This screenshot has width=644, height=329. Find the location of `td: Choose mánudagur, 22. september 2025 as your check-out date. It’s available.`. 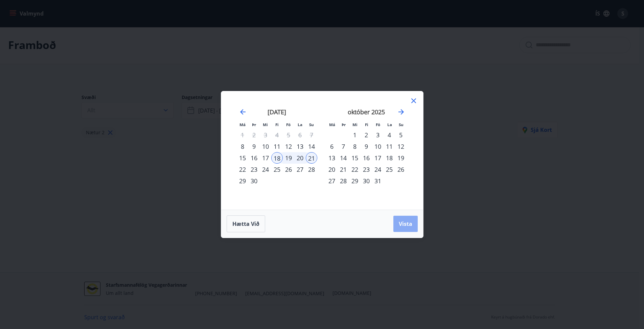

td: Choose mánudagur, 22. september 2025 as your check-out date. It’s available. is located at coordinates (242, 169).